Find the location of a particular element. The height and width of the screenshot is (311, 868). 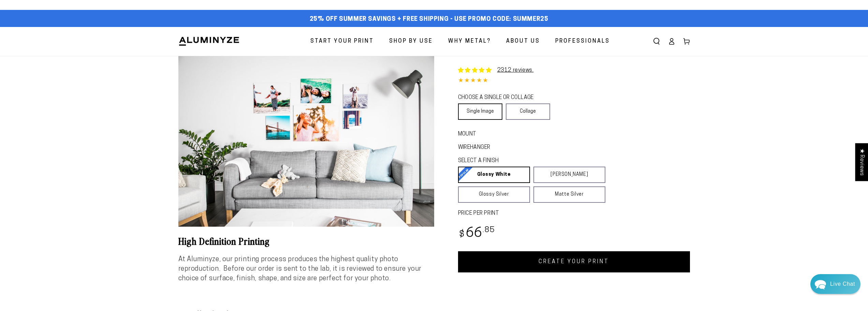

span: About Us is located at coordinates (522, 41).